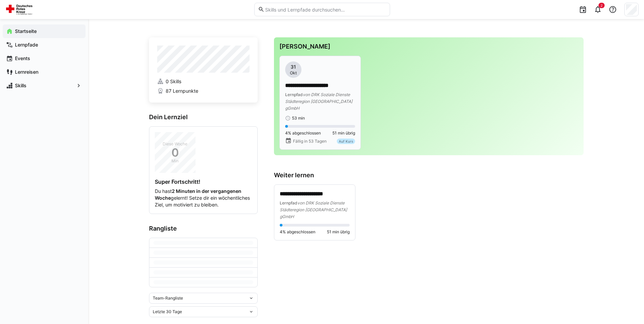 This screenshot has height=324, width=644. What do you see at coordinates (428, 175) in the screenshot?
I see `h3: Weiter lernen` at bounding box center [428, 175].